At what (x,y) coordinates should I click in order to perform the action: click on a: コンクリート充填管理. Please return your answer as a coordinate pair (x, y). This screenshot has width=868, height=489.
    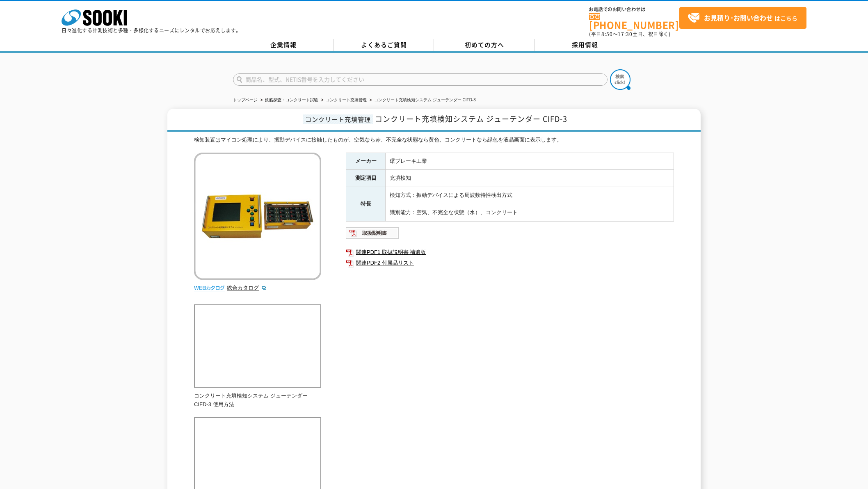
    Looking at the image, I should click on (346, 100).